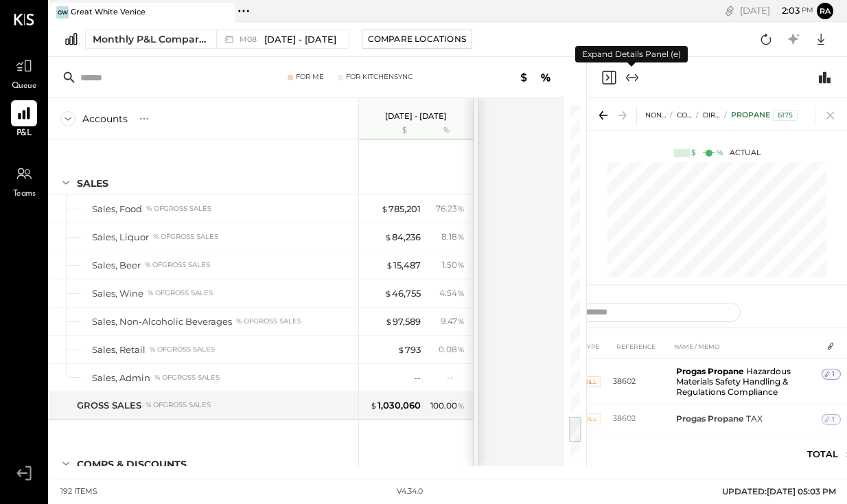 The height and width of the screenshot is (504, 847). What do you see at coordinates (746, 346) in the screenshot?
I see `th: NAME / MEMO` at bounding box center [746, 346].